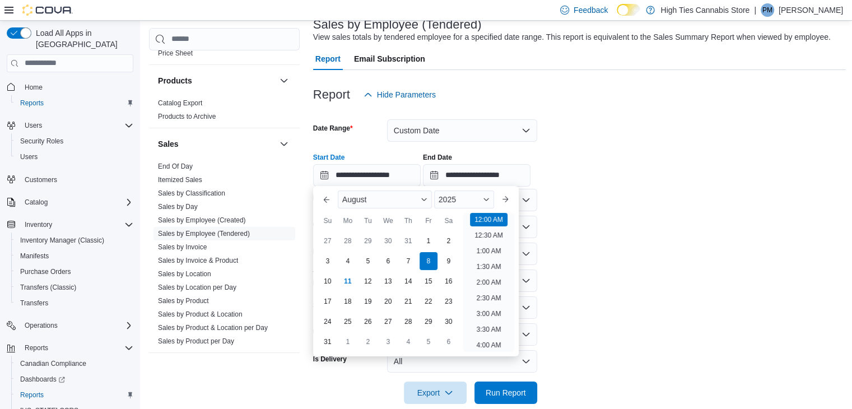 Image resolution: width=852 pixels, height=409 pixels. I want to click on div: day-16, so click(449, 281).